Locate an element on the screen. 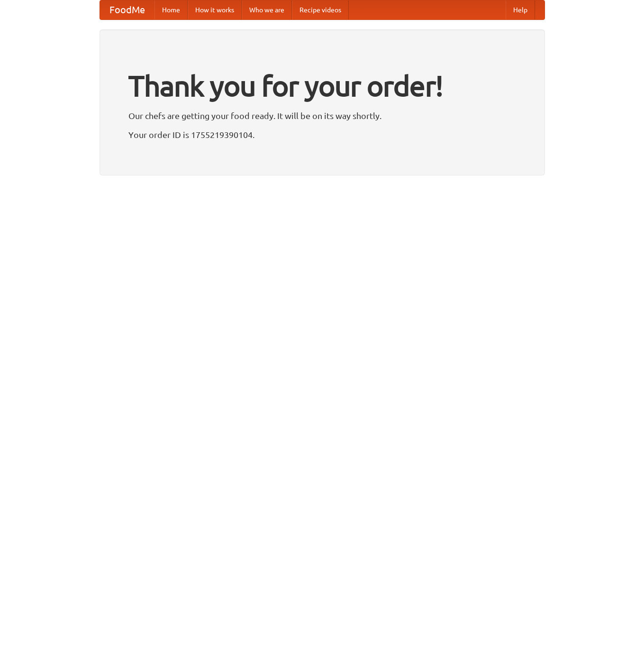  a: How it works is located at coordinates (215, 10).